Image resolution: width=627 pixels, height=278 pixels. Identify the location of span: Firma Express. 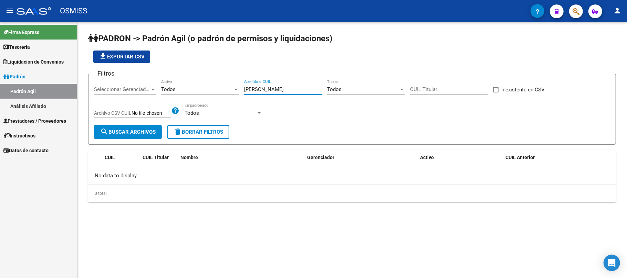
(21, 32).